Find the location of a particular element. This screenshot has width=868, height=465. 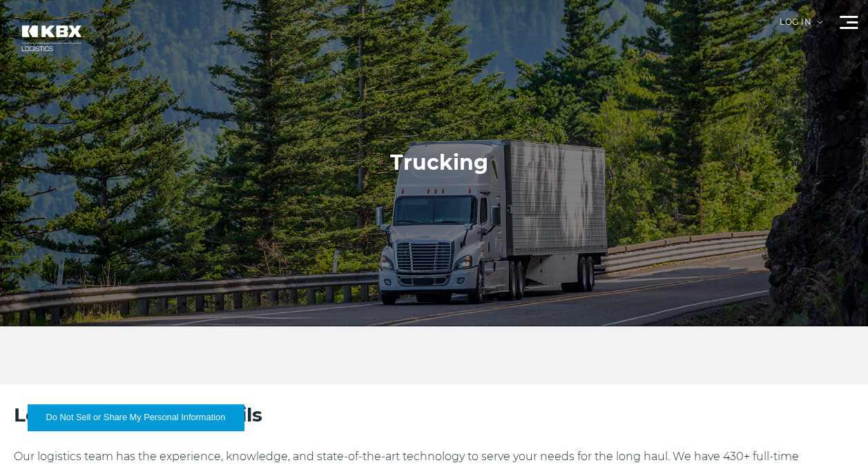

h1: Trucking is located at coordinates (439, 163).